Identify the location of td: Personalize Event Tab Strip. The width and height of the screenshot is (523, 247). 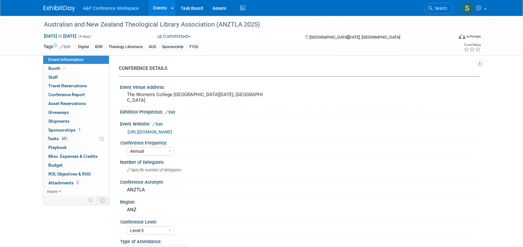
(91, 200).